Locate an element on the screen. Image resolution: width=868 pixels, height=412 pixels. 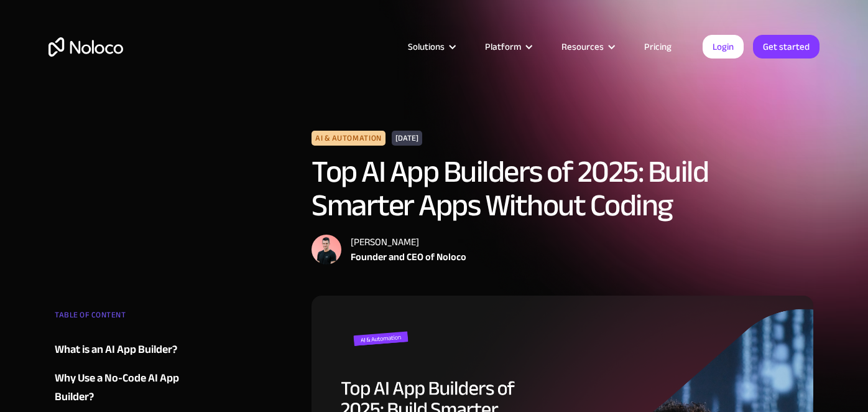
a: home is located at coordinates (85, 46).